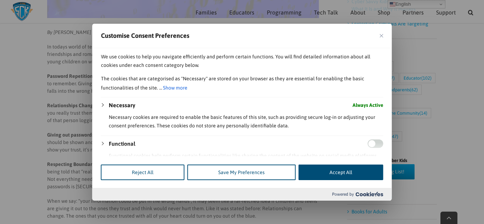 The image size is (484, 224). I want to click on img: Close, so click(382, 35).